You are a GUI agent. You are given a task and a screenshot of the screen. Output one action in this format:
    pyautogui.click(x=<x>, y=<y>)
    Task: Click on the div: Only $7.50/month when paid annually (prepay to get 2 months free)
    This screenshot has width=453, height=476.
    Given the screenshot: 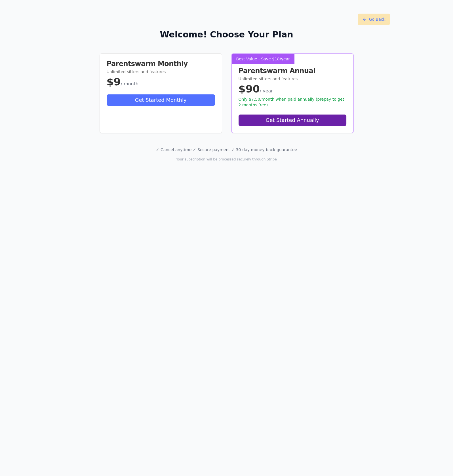 What is the action you would take?
    pyautogui.click(x=292, y=102)
    